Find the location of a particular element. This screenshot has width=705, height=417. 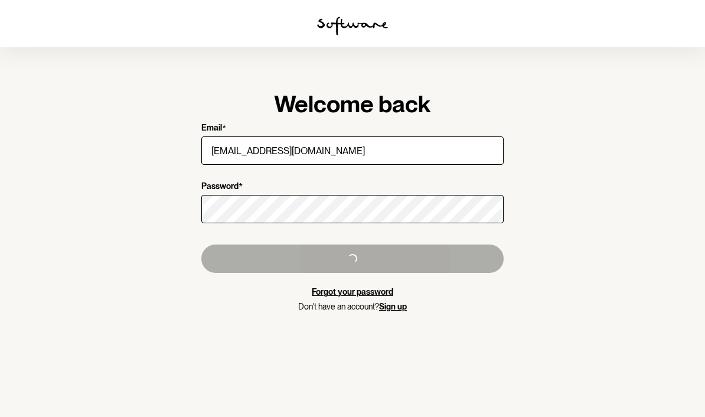

p: Password is located at coordinates (220, 186).